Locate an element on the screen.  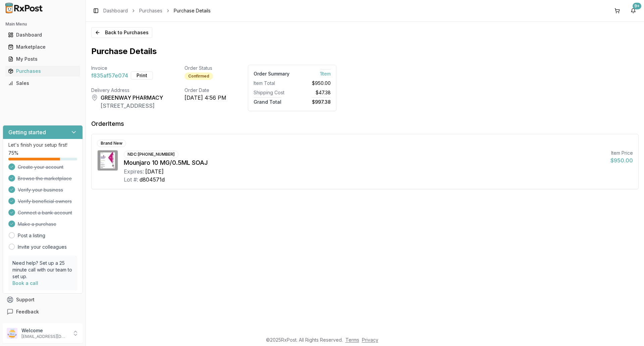
p: Welcome is located at coordinates (44, 331).